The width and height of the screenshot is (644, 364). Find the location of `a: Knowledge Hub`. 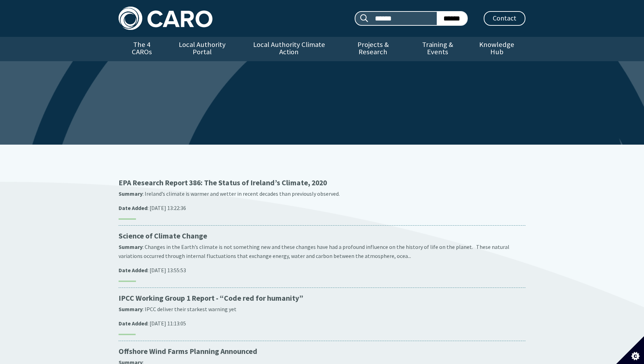

a: Knowledge Hub is located at coordinates (497, 49).